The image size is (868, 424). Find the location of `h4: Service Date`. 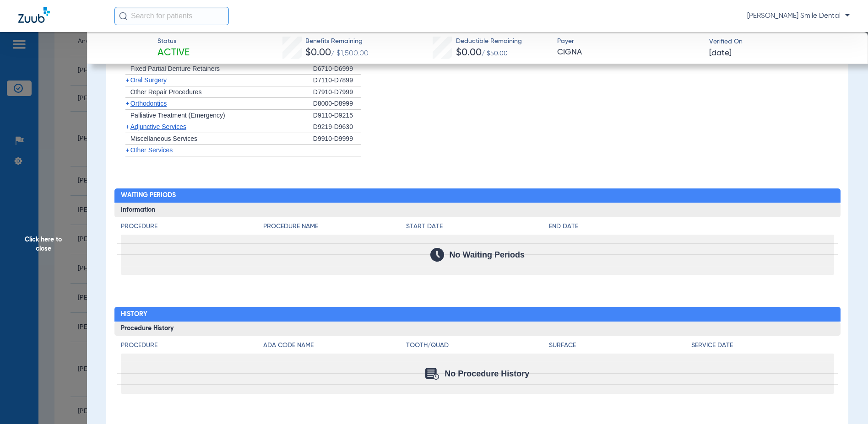

h4: Service Date is located at coordinates (763, 345).